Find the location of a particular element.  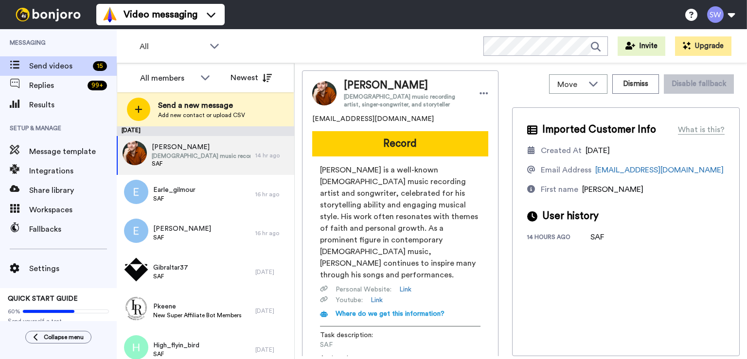

span: Where do we get this information? is located at coordinates (390, 314).